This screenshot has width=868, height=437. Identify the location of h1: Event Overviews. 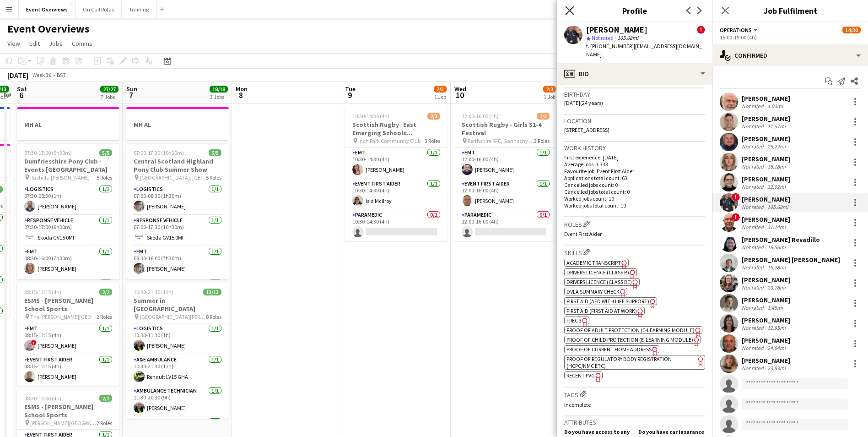
(49, 29).